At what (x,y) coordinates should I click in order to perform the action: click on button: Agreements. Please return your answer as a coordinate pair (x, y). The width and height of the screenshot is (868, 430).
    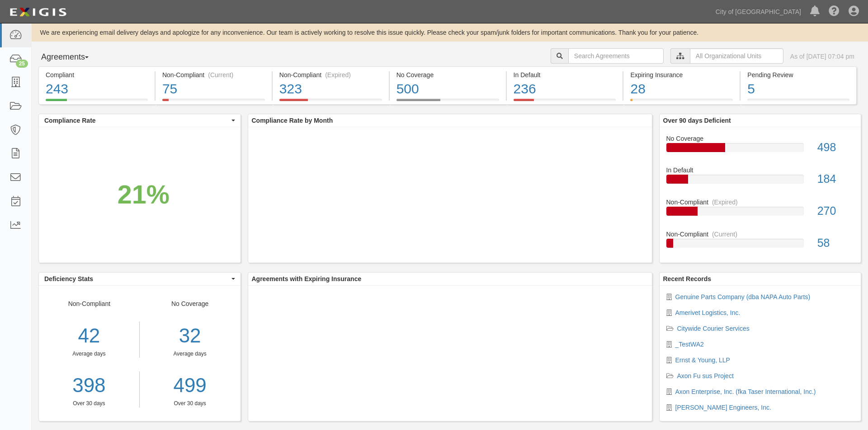
    Looking at the image, I should click on (72, 57).